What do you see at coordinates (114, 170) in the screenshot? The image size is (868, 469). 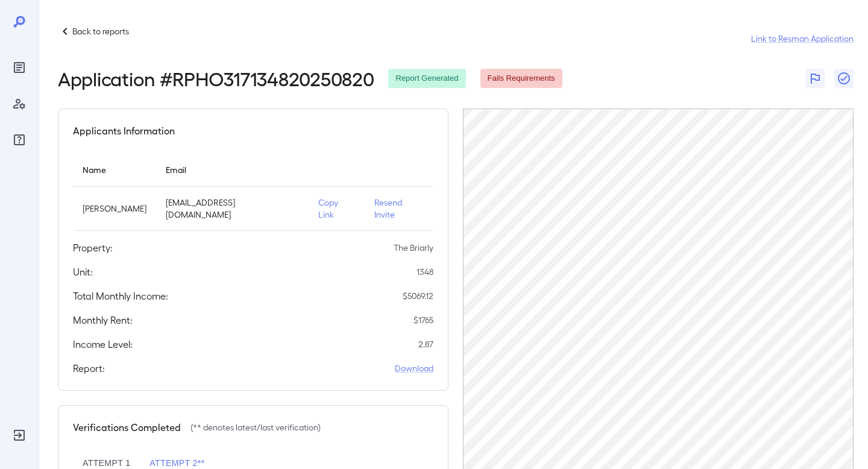 I see `th: Name` at bounding box center [114, 170].